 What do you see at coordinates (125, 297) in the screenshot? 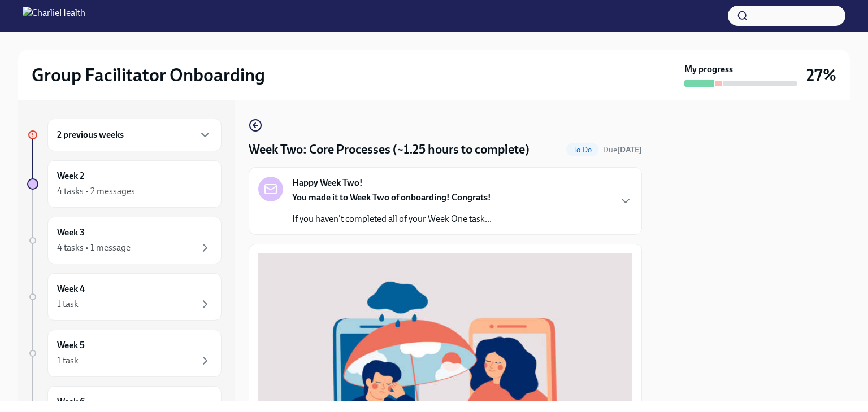
I see `a: Week 41 task` at bounding box center [125, 297].